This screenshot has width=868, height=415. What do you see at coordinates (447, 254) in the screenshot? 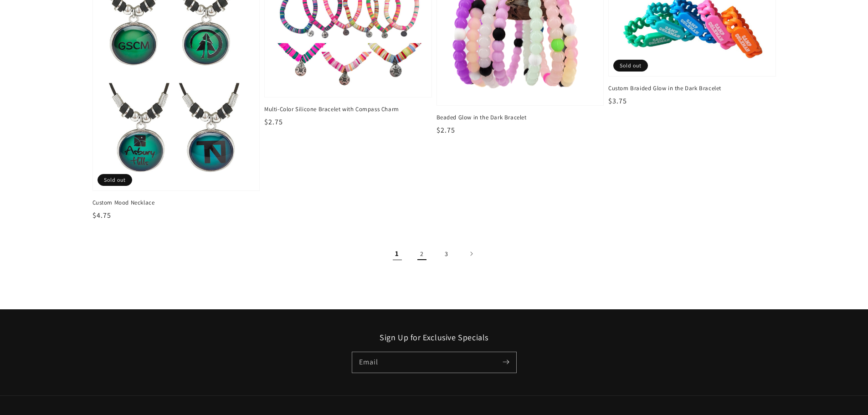
I see `a: Page 3` at bounding box center [447, 254].